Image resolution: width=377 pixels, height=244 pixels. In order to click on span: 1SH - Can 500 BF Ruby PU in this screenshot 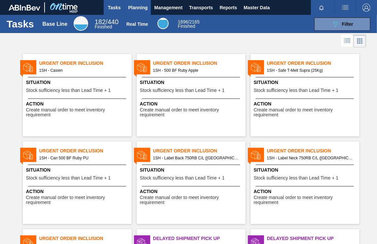, I will do `click(83, 158)`.